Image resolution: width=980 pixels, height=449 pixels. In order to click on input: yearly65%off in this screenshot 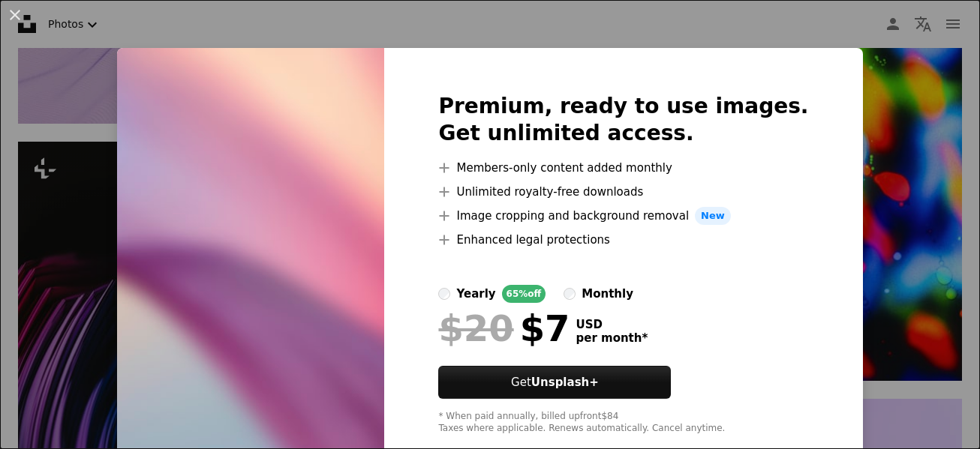, I will do `click(444, 294)`.